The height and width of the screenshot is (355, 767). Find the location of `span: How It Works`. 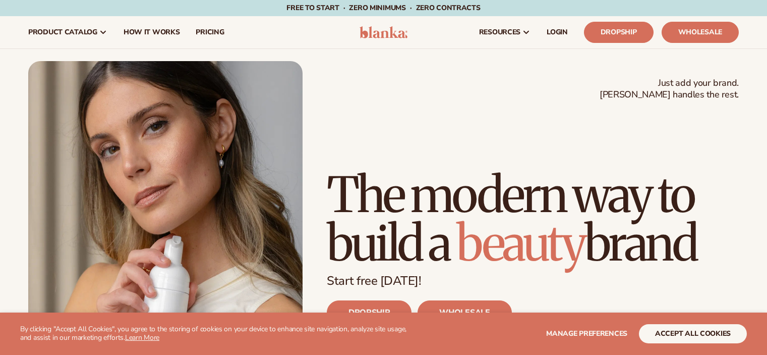

span: How It Works is located at coordinates (152, 32).